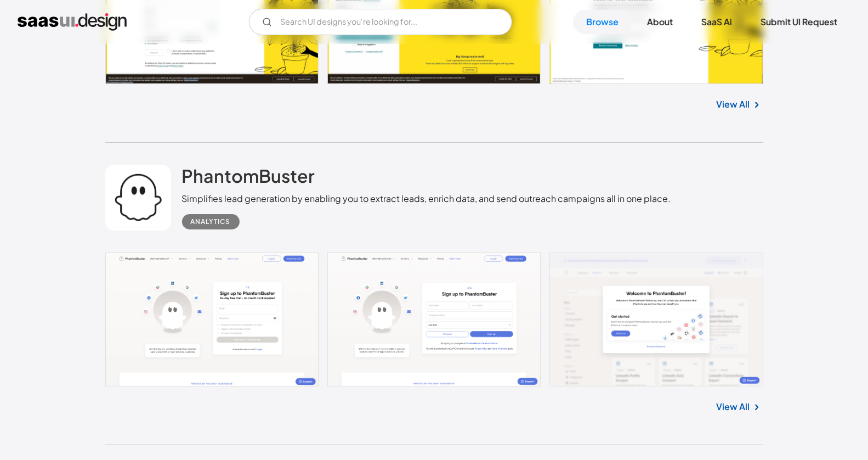  Describe the element at coordinates (799, 22) in the screenshot. I see `a: Submit UI Request` at that location.